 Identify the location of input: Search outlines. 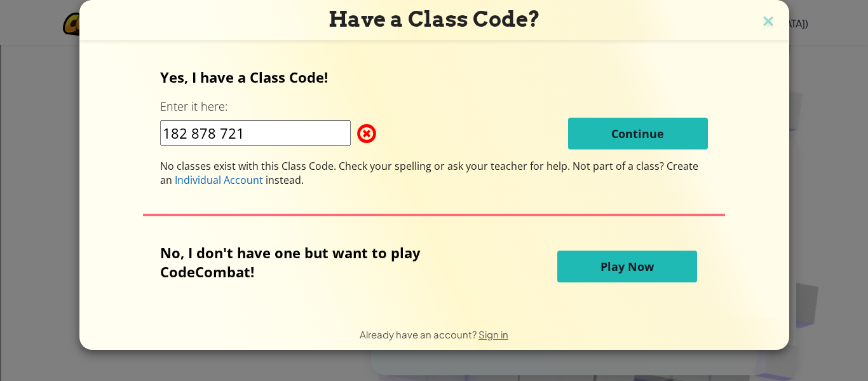
(61, 23).